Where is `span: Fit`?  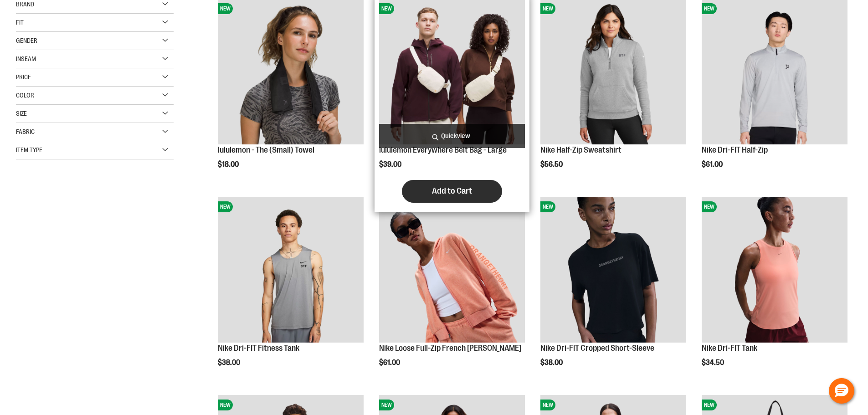 span: Fit is located at coordinates (20, 22).